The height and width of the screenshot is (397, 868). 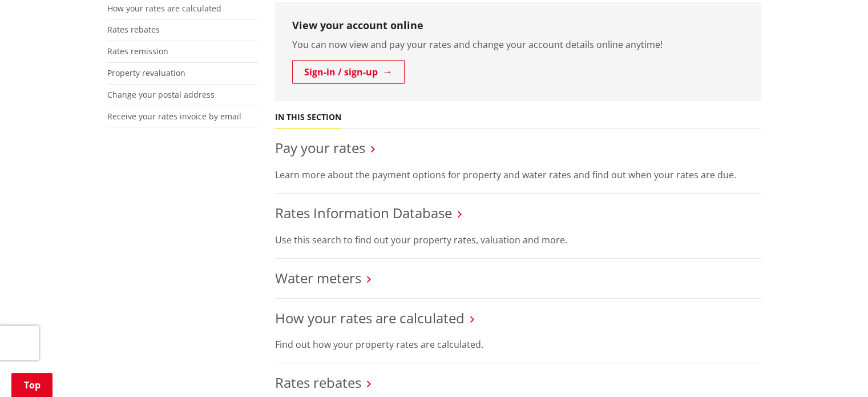 I want to click on a: Property revaluation, so click(x=146, y=73).